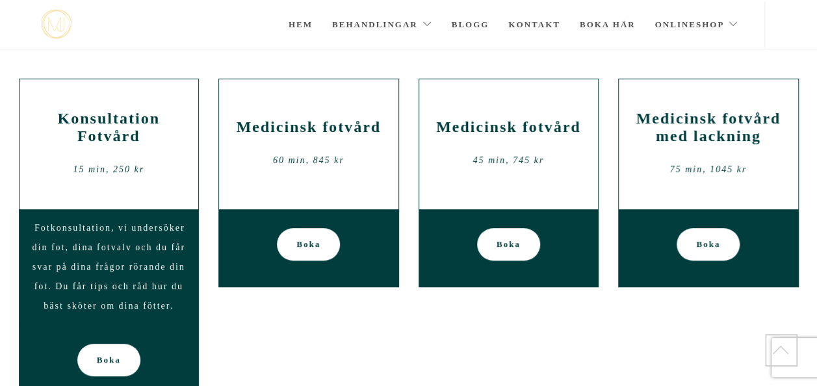  I want to click on img: mjstudio, so click(56, 24).